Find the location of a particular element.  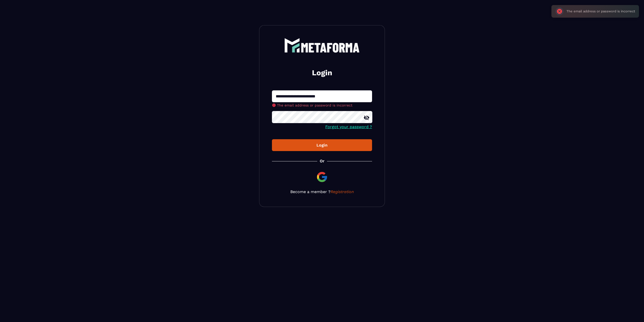

img: logo is located at coordinates (322, 45).